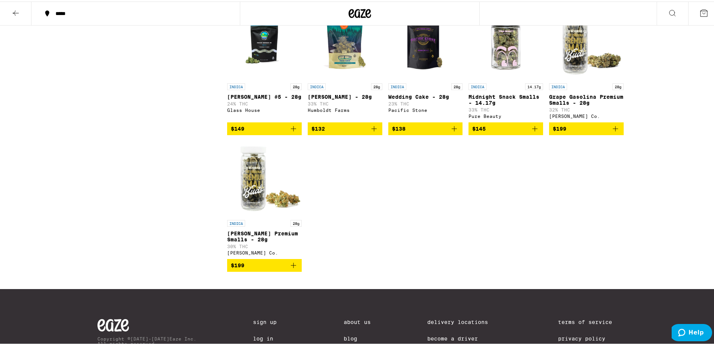 This screenshot has width=714, height=345. What do you see at coordinates (506, 98) in the screenshot?
I see `p: Midnight Snack Smalls - 14.17g` at bounding box center [506, 98].